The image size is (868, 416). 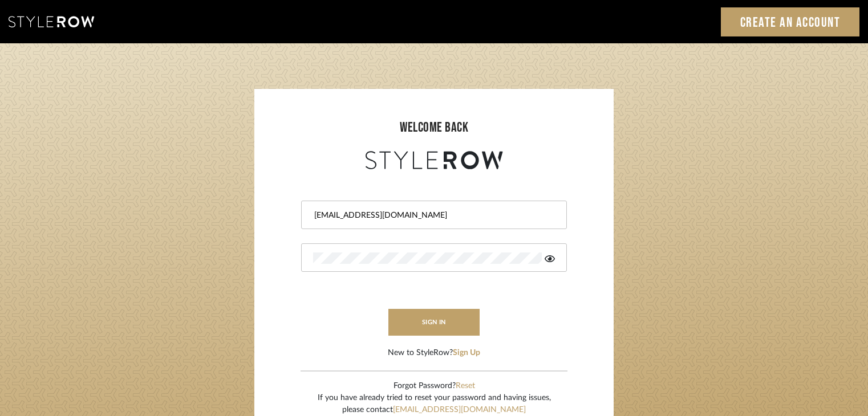 I want to click on div: welcome back, so click(x=434, y=128).